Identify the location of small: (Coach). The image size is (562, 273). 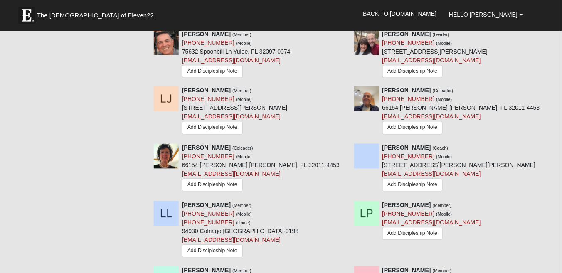
(440, 148).